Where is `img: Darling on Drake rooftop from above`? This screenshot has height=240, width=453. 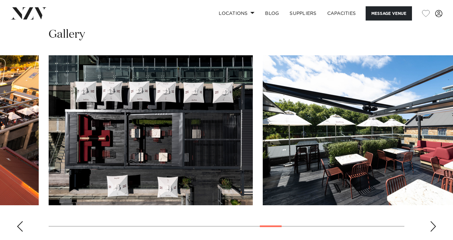
img: Darling on Drake rooftop from above is located at coordinates (151, 130).